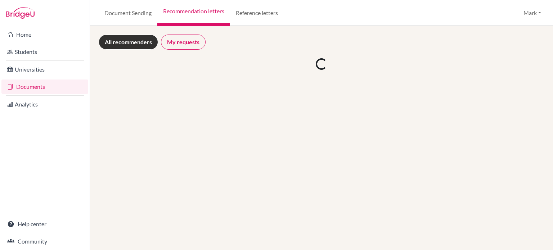  I want to click on a: Documents, so click(45, 87).